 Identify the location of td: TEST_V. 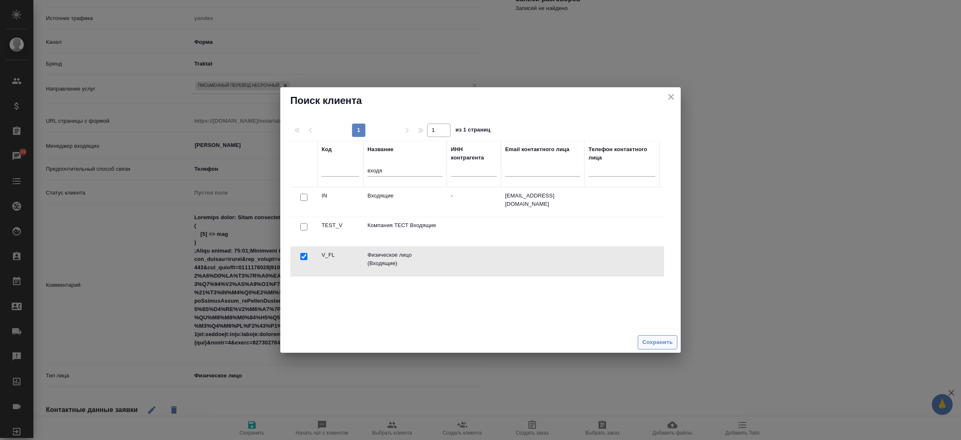
(340, 232).